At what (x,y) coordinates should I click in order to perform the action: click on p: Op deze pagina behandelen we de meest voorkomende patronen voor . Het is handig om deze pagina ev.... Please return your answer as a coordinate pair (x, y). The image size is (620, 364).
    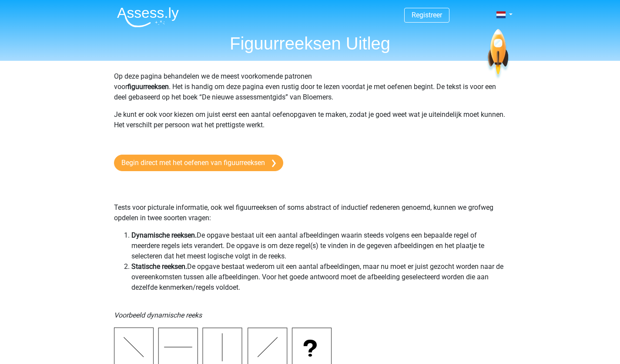
    Looking at the image, I should click on (310, 87).